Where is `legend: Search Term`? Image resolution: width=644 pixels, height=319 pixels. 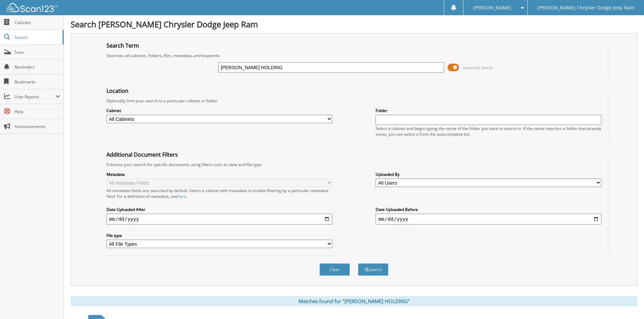
legend: Search Term is located at coordinates (123, 46).